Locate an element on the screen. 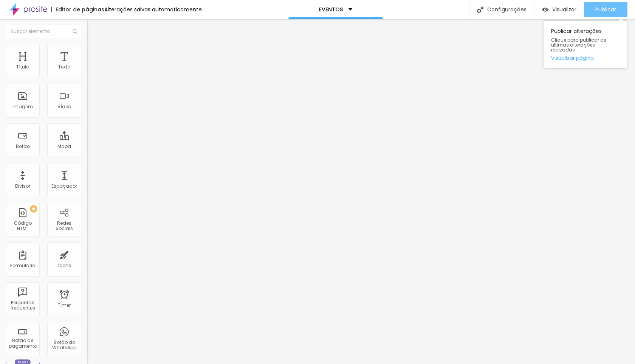  div: Código HTML is located at coordinates (22, 226).